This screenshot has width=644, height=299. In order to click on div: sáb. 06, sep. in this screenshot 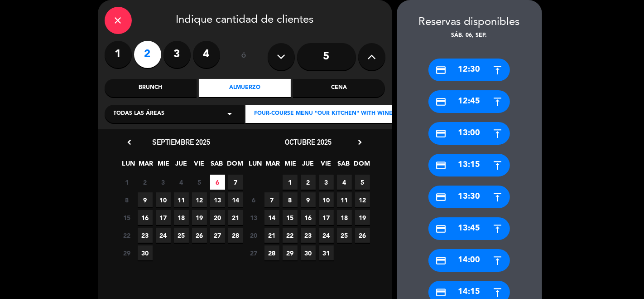, I will do `click(469, 36)`.